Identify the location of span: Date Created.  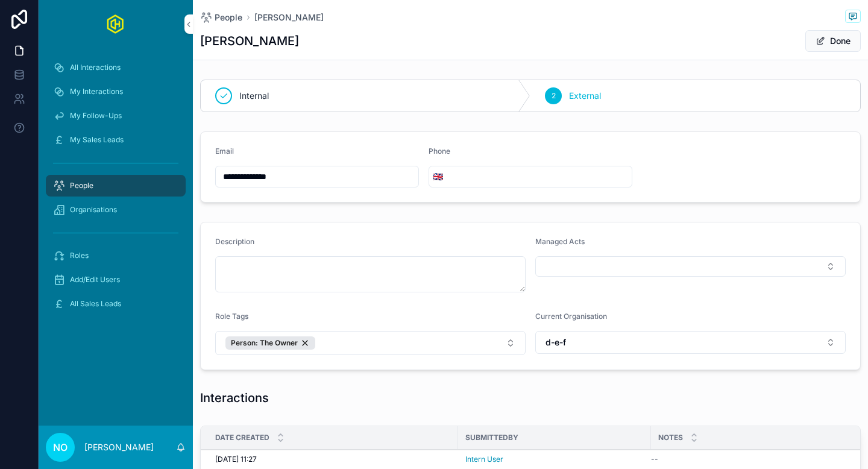
(242, 438).